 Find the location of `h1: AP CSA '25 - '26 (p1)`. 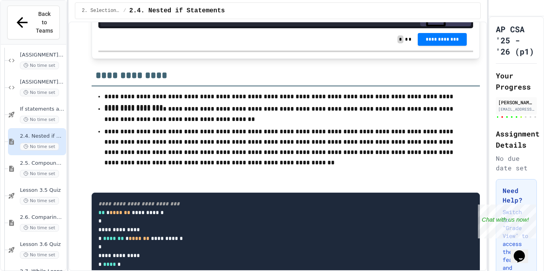

h1: AP CSA '25 - '26 (p1) is located at coordinates (516, 40).